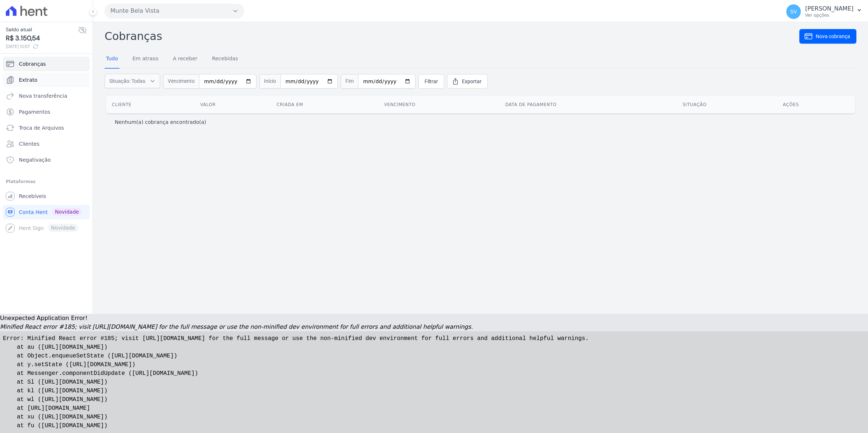  What do you see at coordinates (46, 212) in the screenshot?
I see `a: Conta Hent Novidade` at bounding box center [46, 212].